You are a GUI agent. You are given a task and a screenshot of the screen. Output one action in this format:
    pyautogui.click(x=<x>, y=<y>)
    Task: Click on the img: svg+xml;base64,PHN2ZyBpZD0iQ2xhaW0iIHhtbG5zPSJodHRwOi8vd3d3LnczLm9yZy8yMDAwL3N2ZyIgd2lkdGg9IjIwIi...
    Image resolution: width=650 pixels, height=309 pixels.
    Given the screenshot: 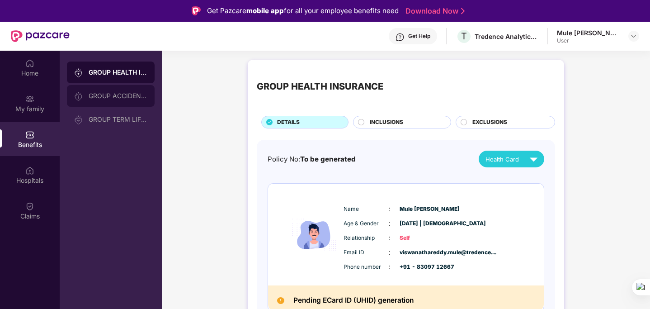 What is the action you would take?
    pyautogui.click(x=30, y=206)
    